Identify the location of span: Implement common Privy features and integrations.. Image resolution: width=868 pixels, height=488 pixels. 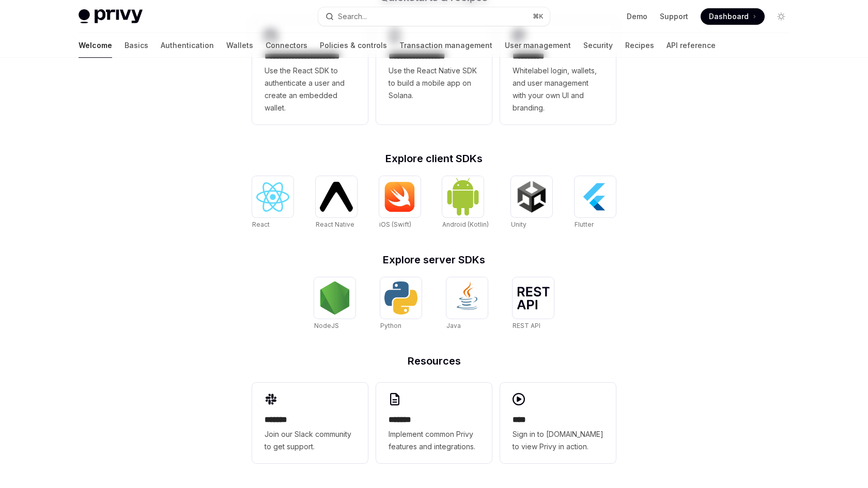
(434, 441).